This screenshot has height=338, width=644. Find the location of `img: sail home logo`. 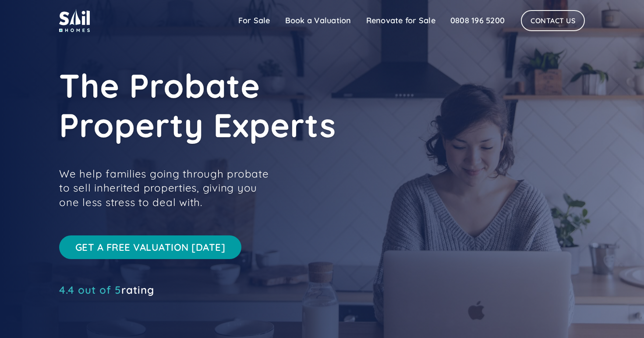

img: sail home logo is located at coordinates (74, 20).